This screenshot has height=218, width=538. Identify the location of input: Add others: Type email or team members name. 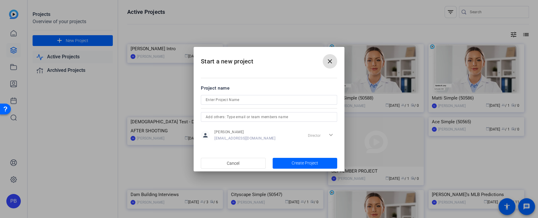
(269, 117).